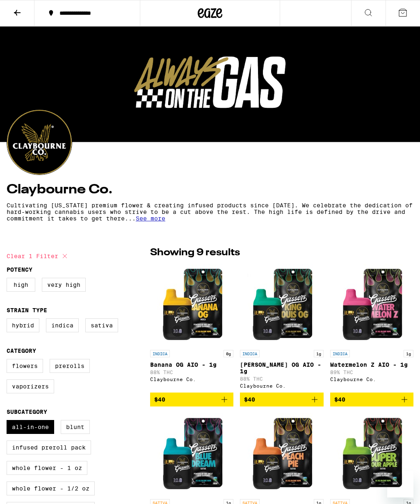 This screenshot has height=504, width=420. Describe the element at coordinates (62, 326) in the screenshot. I see `label: Indica` at that location.